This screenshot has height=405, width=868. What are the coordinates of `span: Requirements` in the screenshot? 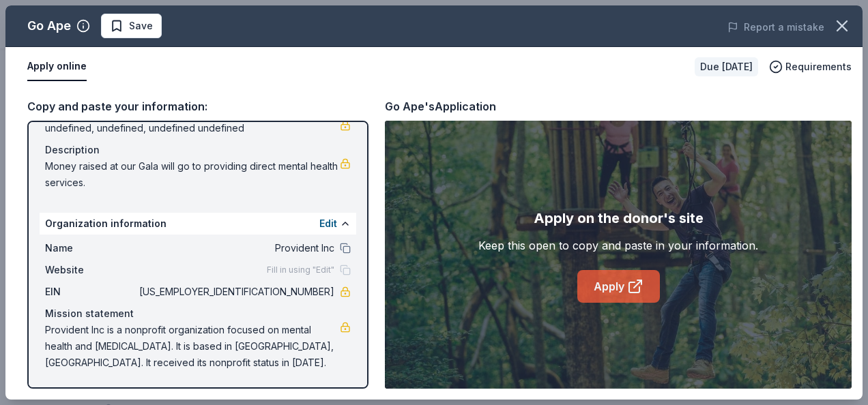 It's located at (818, 67).